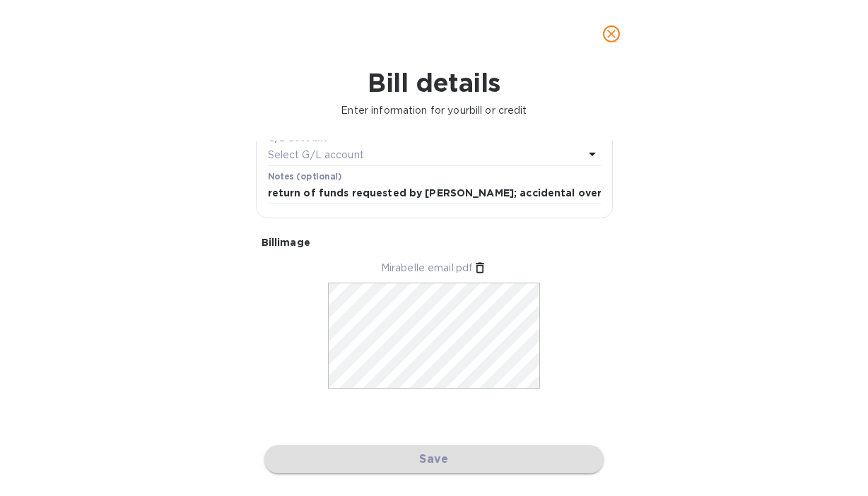 The image size is (868, 496). I want to click on h1: Bill details, so click(434, 83).